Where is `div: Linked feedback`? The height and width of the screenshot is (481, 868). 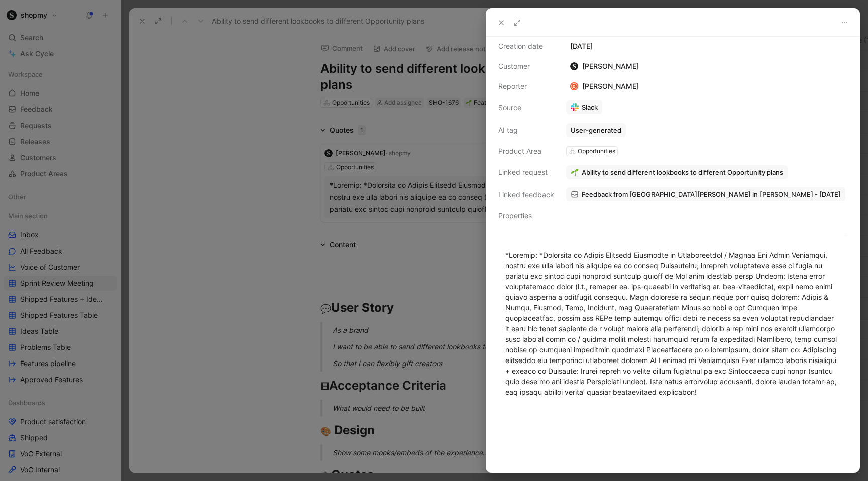 div: Linked feedback is located at coordinates (526, 195).